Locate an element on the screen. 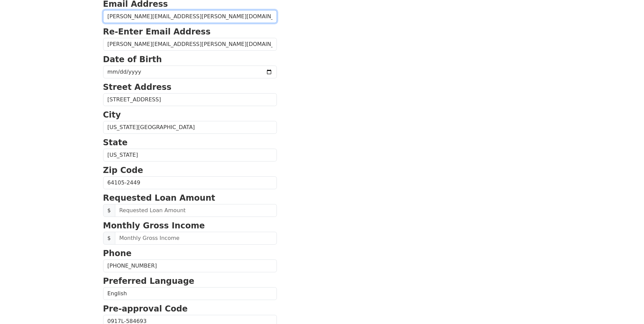  input: City is located at coordinates (190, 127).